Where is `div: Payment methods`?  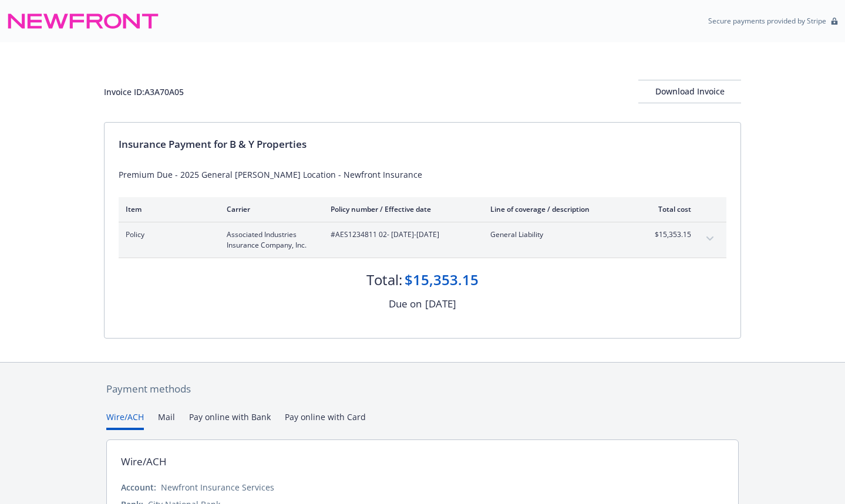 div: Payment methods is located at coordinates (422, 389).